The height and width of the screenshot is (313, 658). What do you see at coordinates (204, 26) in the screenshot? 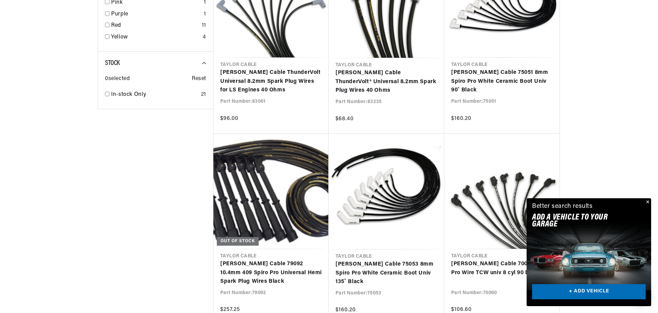
I see `div: 11` at bounding box center [204, 26].